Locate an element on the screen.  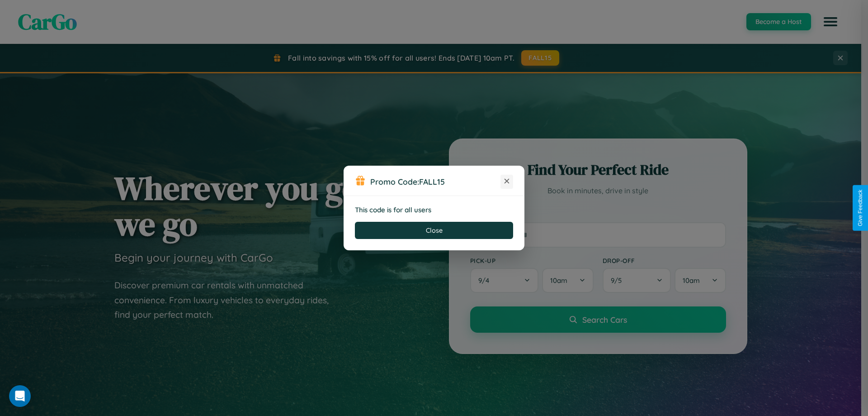
button: Close is located at coordinates (434, 230).